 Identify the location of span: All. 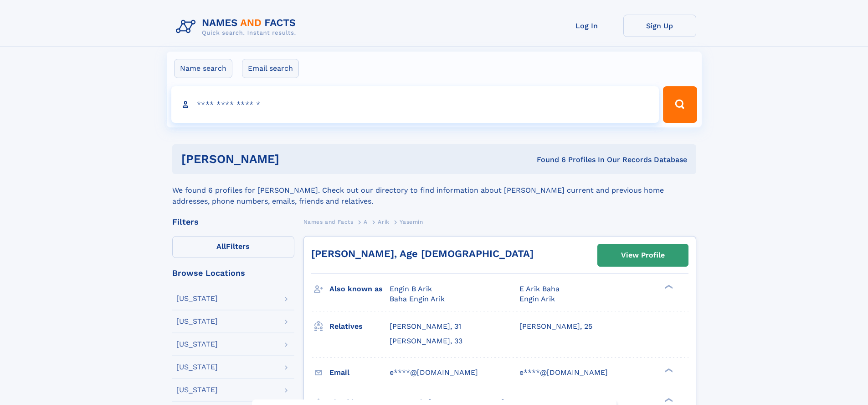
(221, 246).